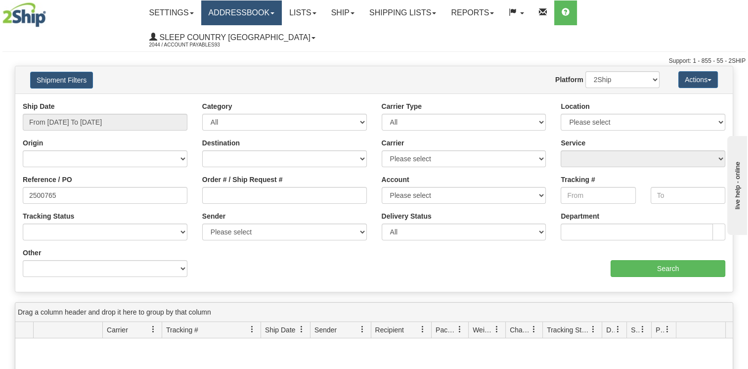 This screenshot has width=748, height=369. What do you see at coordinates (171, 13) in the screenshot?
I see `a: Settings` at bounding box center [171, 13].